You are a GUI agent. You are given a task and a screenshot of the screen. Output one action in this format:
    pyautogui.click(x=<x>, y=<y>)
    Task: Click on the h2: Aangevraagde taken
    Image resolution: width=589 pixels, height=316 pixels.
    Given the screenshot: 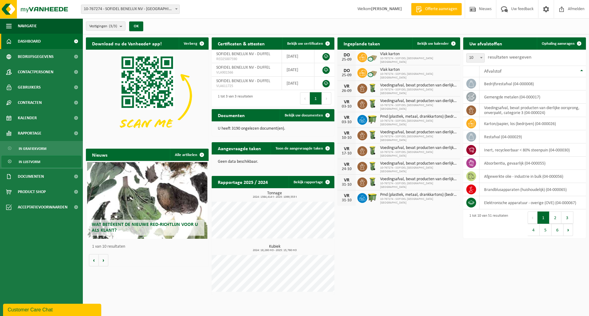 What is the action you would take?
    pyautogui.click(x=239, y=148)
    